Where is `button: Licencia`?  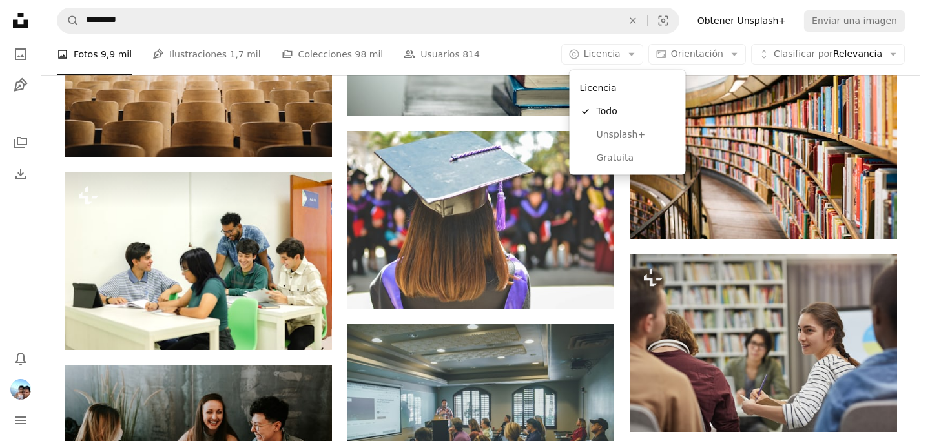
button: Licencia is located at coordinates (602, 54).